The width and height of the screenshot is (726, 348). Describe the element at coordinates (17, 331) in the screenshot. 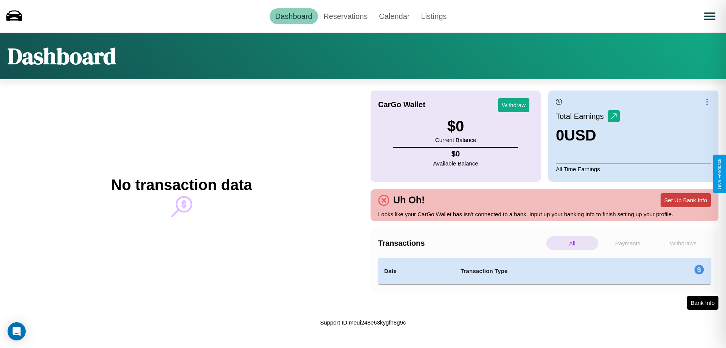

I see `div: Open Intercom Messenger` at that location.